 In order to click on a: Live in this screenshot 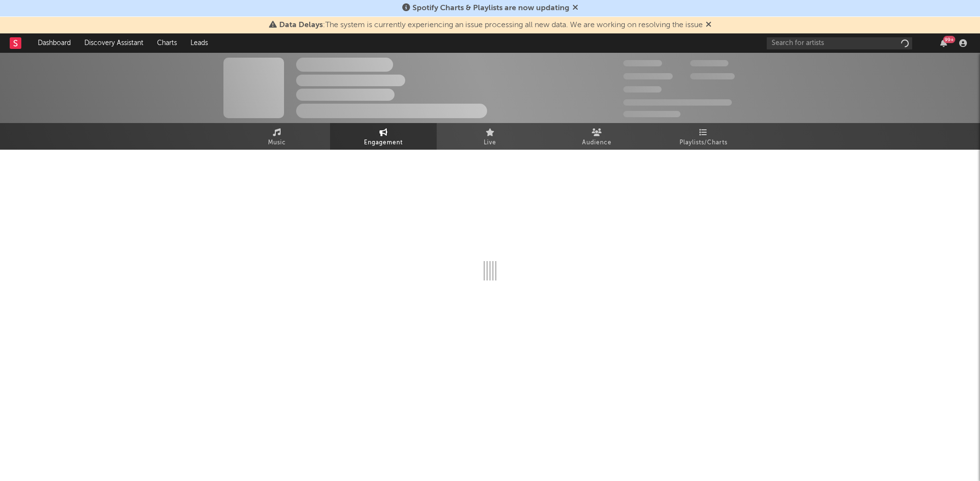, I will do `click(490, 136)`.